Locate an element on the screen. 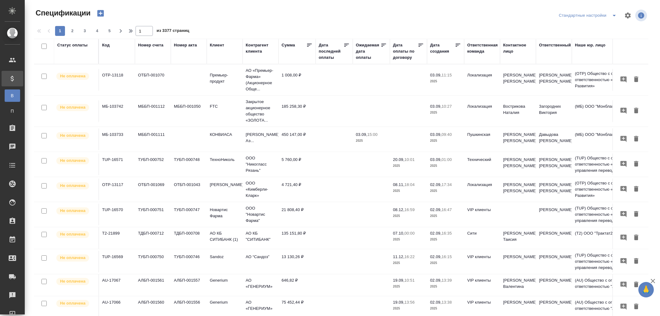 The image size is (660, 316). p: 03.09, is located at coordinates (435, 159).